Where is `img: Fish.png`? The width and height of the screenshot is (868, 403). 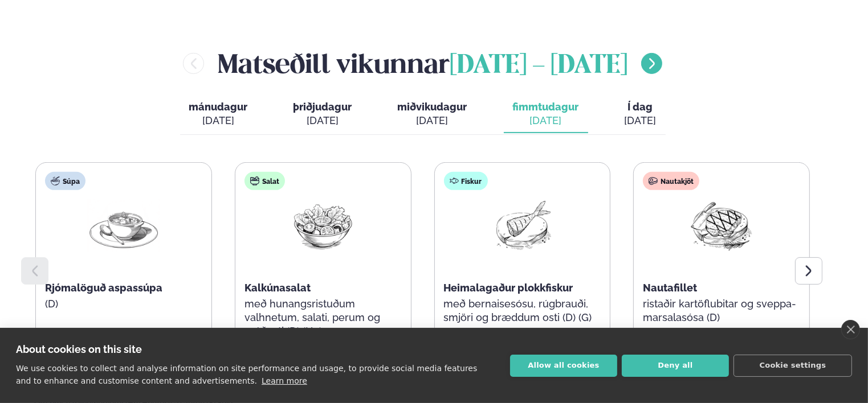
img: Fish.png is located at coordinates (522, 226).